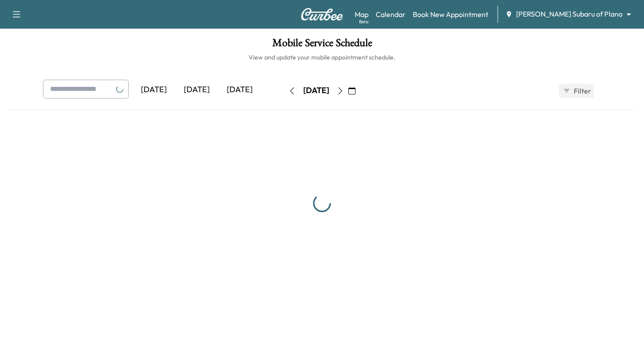 Image resolution: width=644 pixels, height=346 pixels. Describe the element at coordinates (450, 14) in the screenshot. I see `a: Book New Appointment` at that location.